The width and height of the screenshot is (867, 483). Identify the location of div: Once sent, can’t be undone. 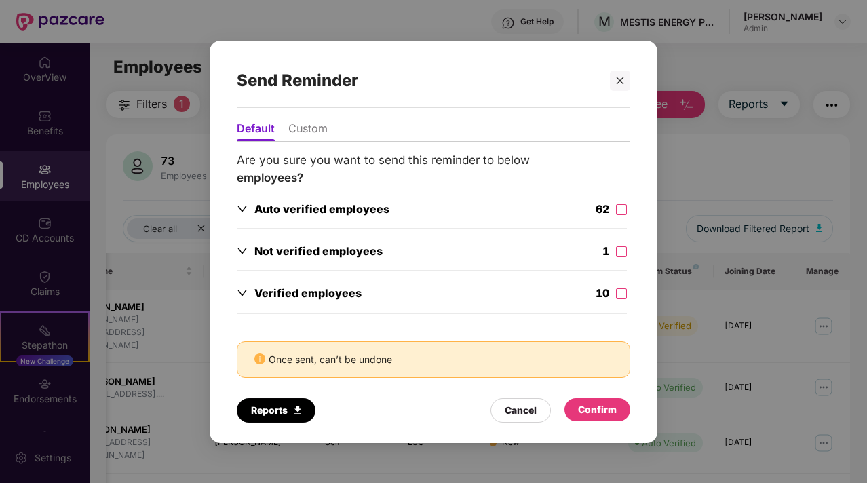
(433, 359).